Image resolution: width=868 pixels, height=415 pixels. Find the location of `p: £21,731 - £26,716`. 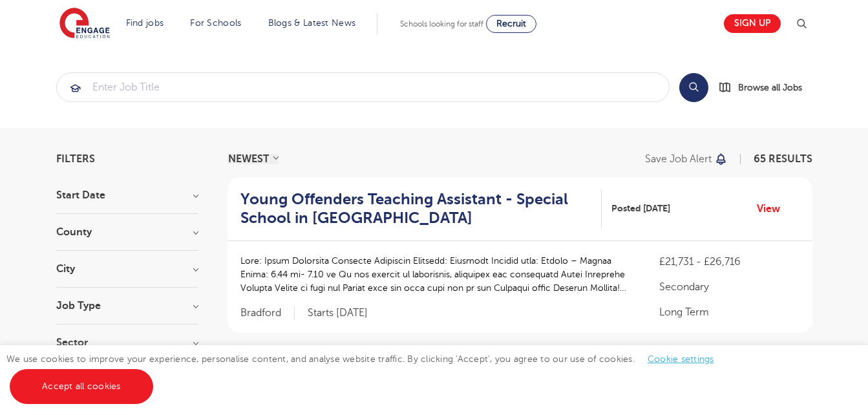

p: £21,731 - £26,716 is located at coordinates (729, 262).